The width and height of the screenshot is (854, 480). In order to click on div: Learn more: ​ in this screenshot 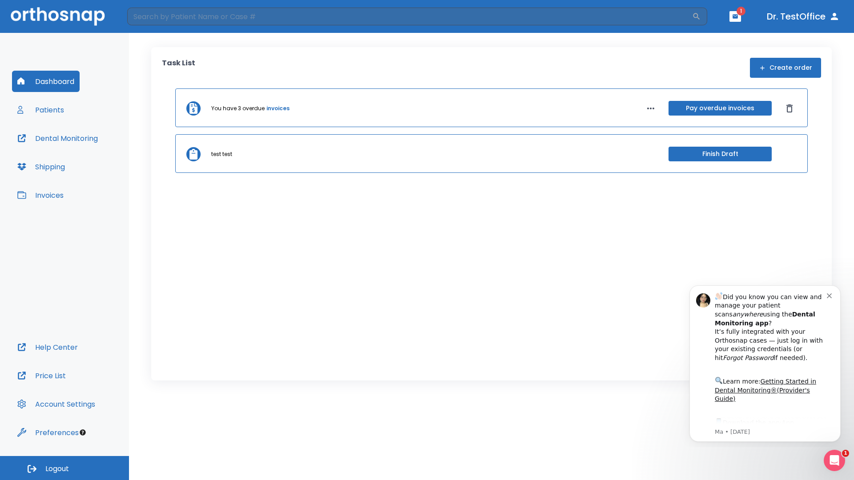, I will do `click(95, 116)`.